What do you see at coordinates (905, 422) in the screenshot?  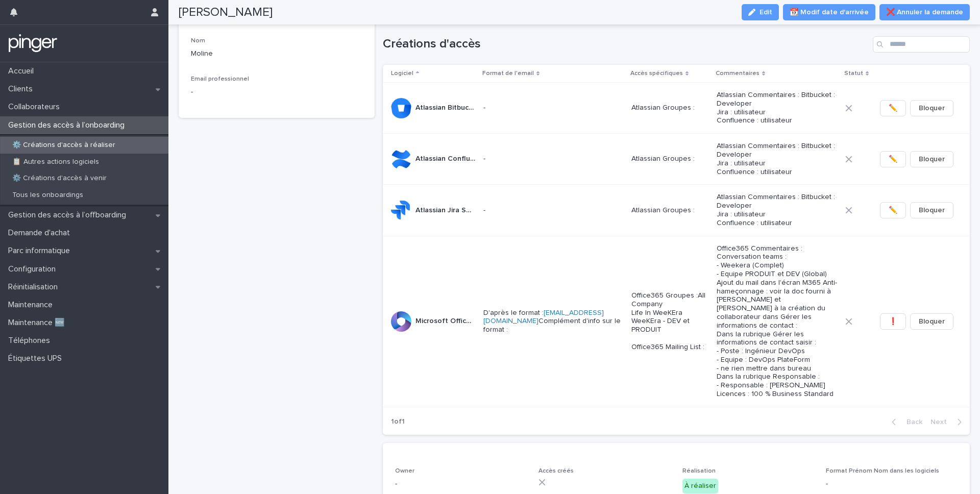 I see `button: Back` at bounding box center [905, 422].